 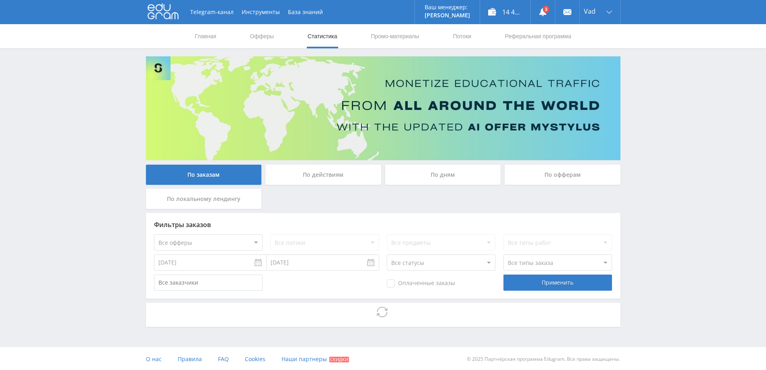 What do you see at coordinates (395, 36) in the screenshot?
I see `a: Промо-материалы` at bounding box center [395, 36].